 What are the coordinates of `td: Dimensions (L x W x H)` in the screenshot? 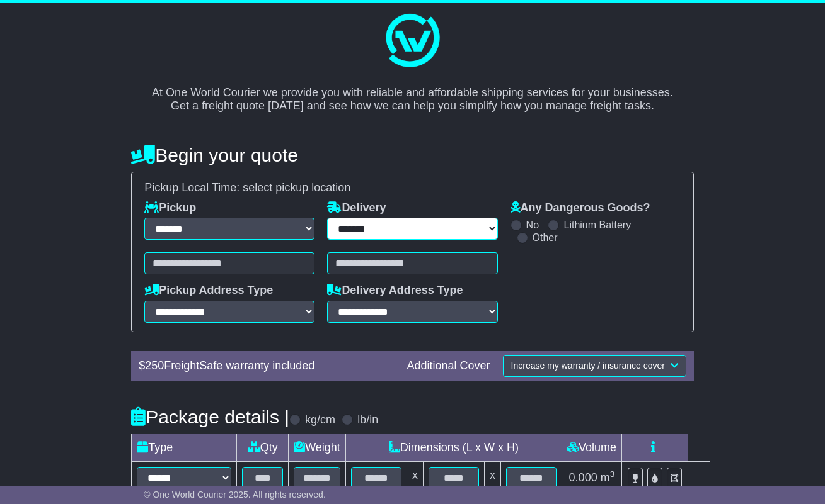 It's located at (453, 448).